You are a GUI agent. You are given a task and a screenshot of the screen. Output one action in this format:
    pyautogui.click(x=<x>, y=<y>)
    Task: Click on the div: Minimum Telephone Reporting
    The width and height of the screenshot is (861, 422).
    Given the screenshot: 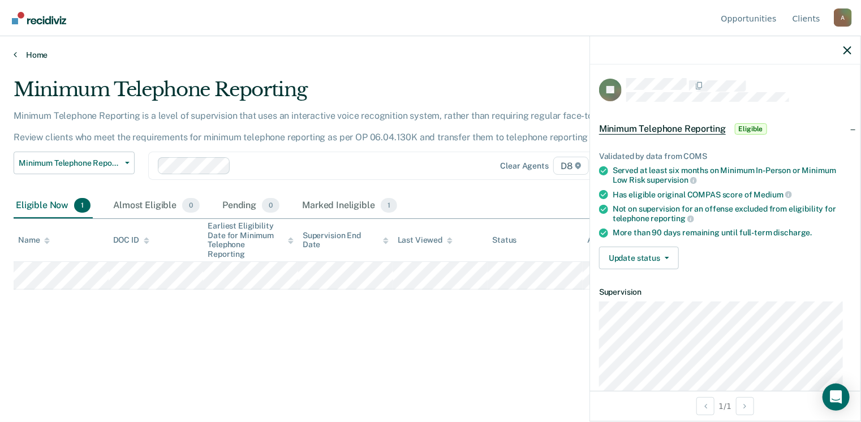 What is the action you would take?
    pyautogui.click(x=337, y=94)
    